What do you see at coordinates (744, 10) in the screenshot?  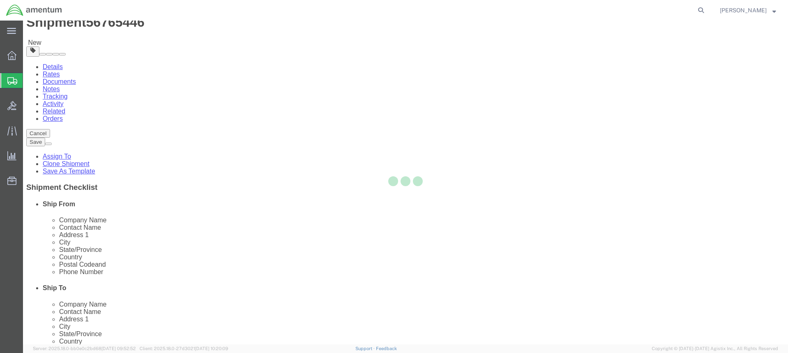 I see `span: Alvaro Borbon` at bounding box center [744, 10].